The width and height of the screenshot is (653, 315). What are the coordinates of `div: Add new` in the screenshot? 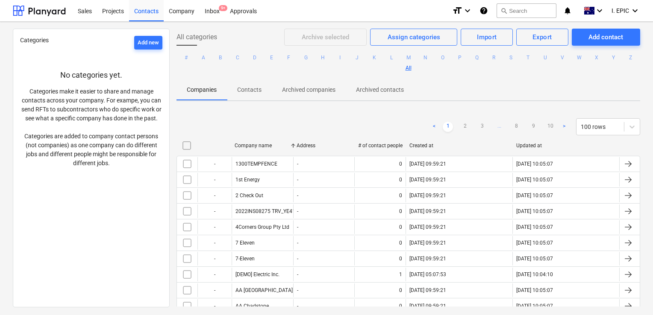 It's located at (148, 43).